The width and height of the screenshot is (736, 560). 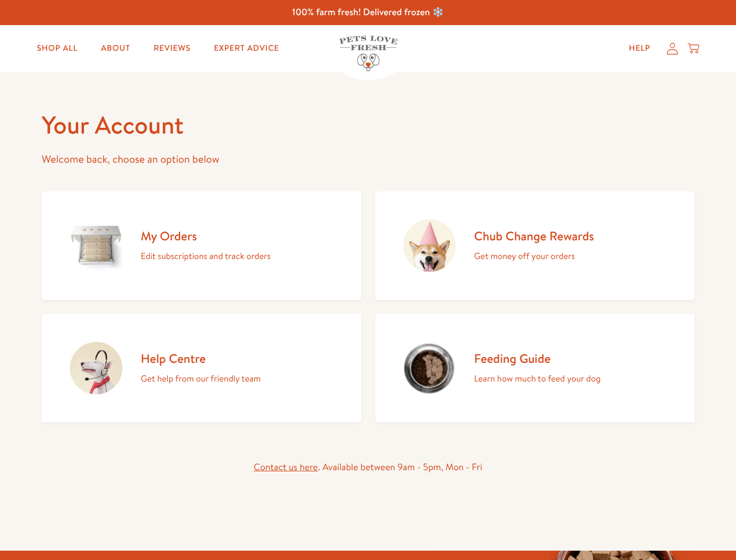 What do you see at coordinates (537, 378) in the screenshot?
I see `p: Learn how much to feed your dog` at bounding box center [537, 378].